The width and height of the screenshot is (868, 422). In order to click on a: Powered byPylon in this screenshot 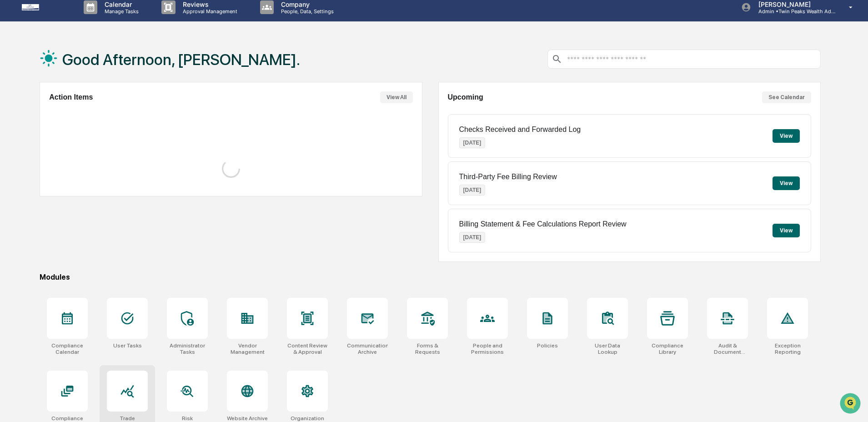, I will do `click(87, 157)`.